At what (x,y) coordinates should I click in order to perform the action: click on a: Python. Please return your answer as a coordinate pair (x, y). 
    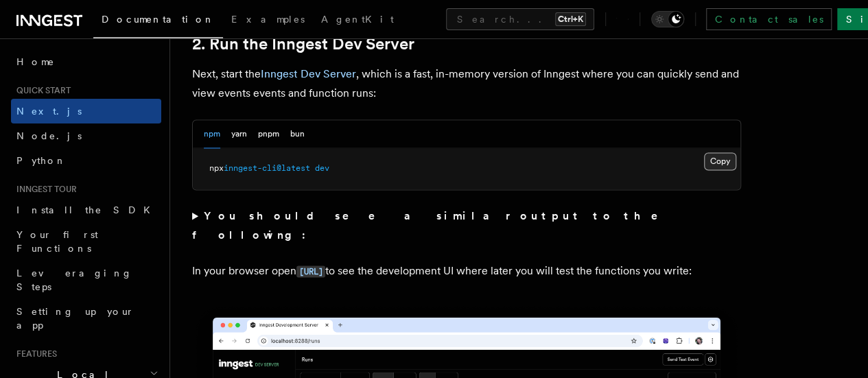
    Looking at the image, I should click on (86, 161).